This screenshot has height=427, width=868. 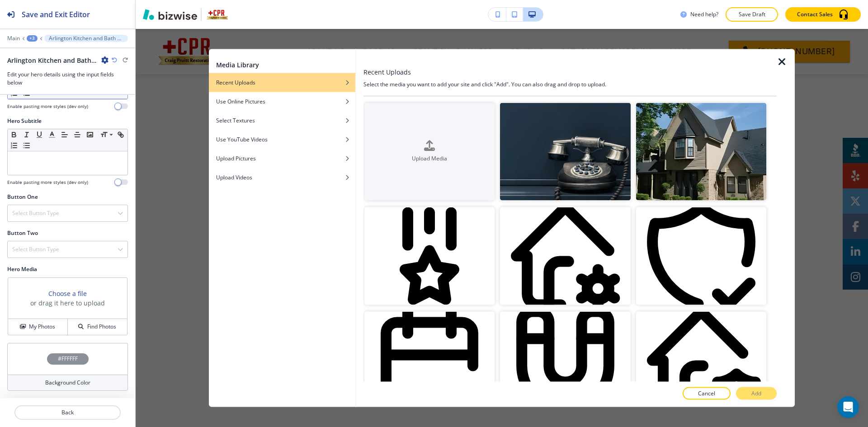 What do you see at coordinates (236, 82) in the screenshot?
I see `h4: Recent Uploads` at bounding box center [236, 82].